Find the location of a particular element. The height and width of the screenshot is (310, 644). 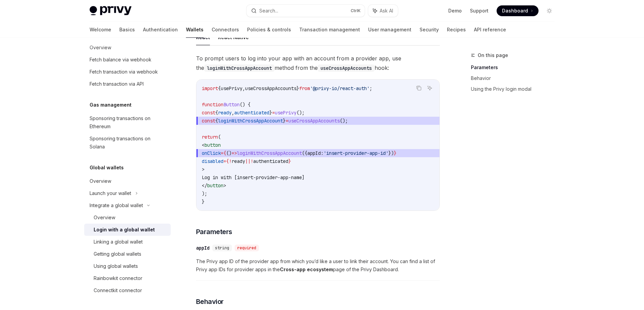

a: Behavior is located at coordinates (516, 78).